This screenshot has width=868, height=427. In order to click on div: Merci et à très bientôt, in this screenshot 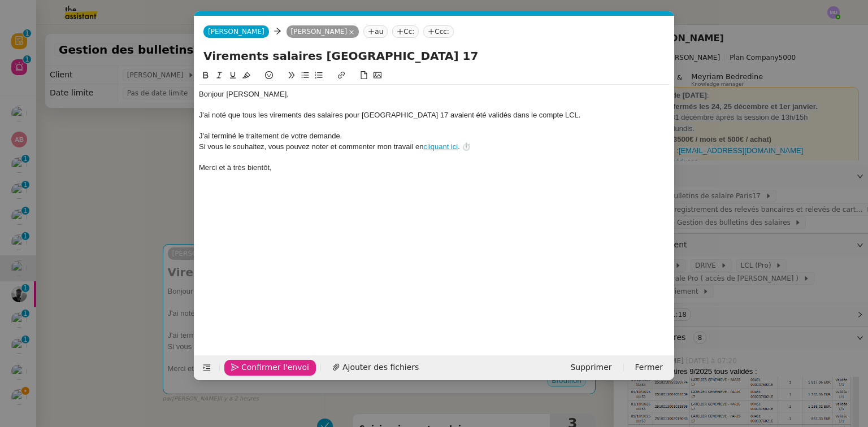, I will do `click(434, 168)`.